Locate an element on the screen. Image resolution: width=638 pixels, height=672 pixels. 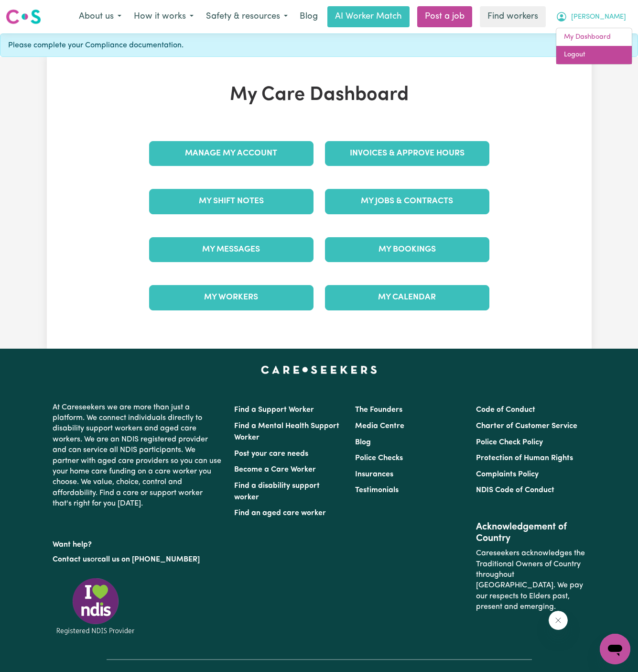
button: Safety & resources is located at coordinates (246, 17).